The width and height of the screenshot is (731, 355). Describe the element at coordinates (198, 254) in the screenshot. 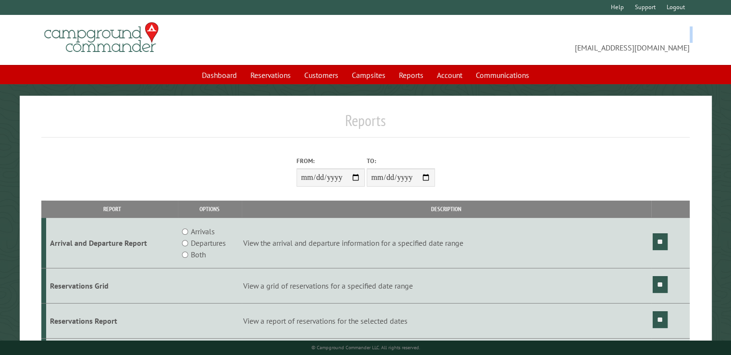

I see `label: Both` at that location.